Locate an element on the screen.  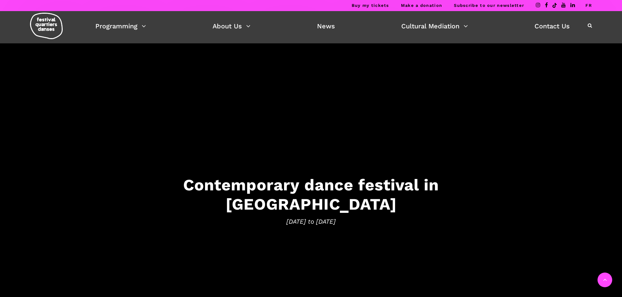
a: Programming is located at coordinates (120, 26).